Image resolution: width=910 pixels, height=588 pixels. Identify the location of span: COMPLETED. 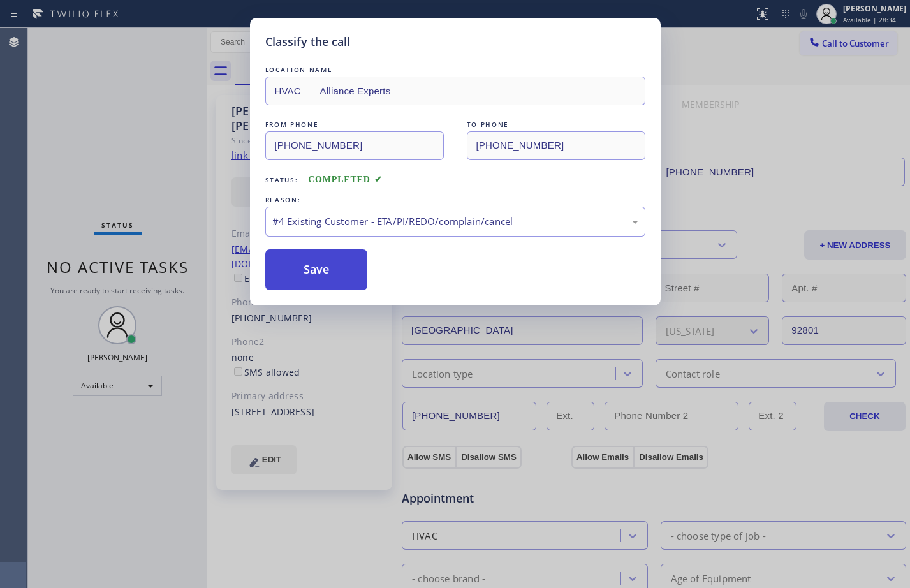
(345, 179).